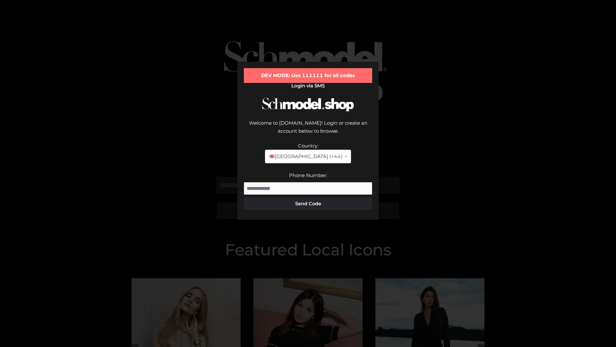  I want to click on label: Country:, so click(308, 145).